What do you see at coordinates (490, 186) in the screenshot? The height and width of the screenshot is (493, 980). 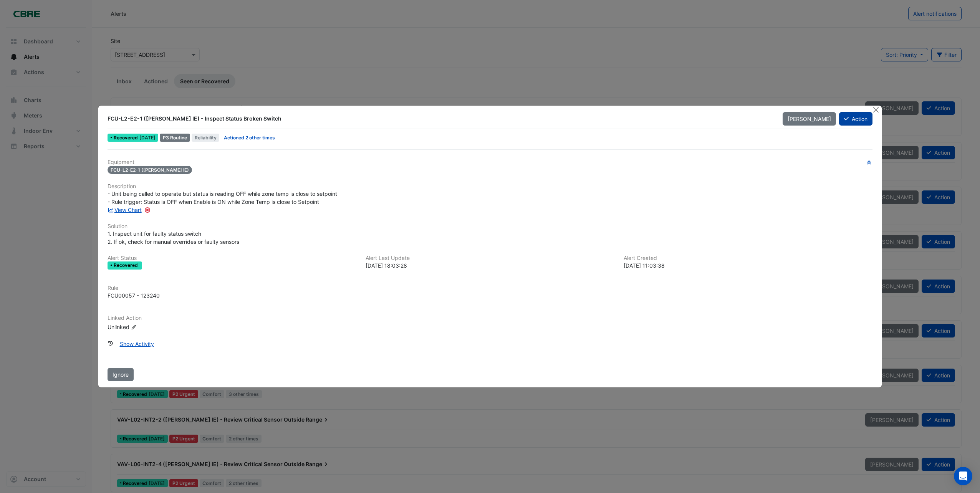 I see `h6: Description` at bounding box center [490, 186].